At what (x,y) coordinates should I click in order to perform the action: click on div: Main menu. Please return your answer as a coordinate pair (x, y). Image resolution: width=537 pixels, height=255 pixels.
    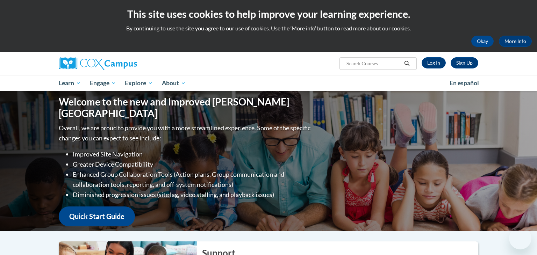
    Looking at the image, I should click on (269, 83).